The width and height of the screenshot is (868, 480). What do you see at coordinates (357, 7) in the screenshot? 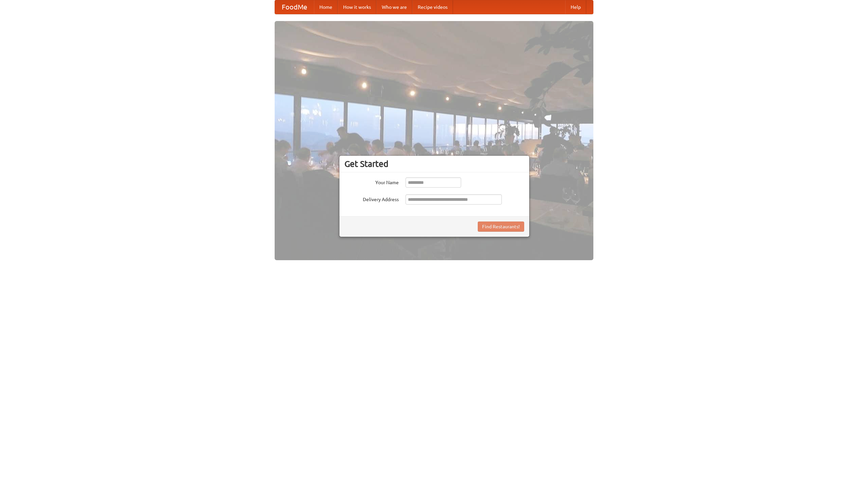
I see `a: How it works` at bounding box center [357, 7].